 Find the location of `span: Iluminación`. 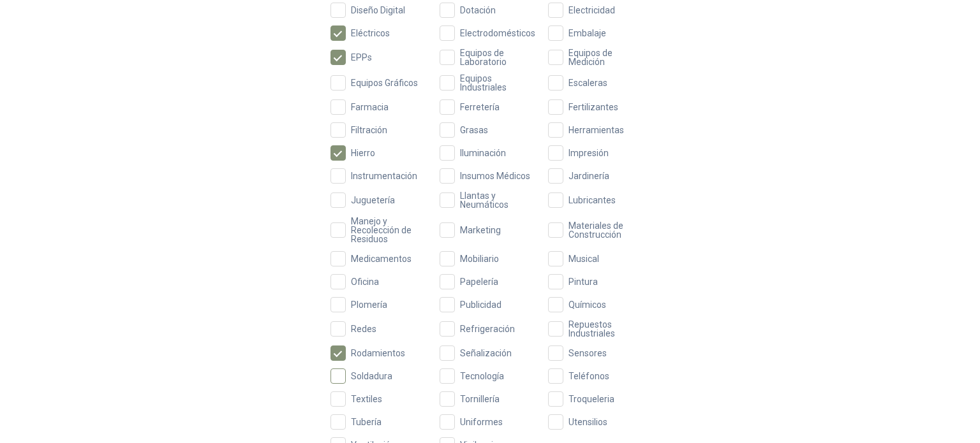

span: Iluminación is located at coordinates (483, 153).